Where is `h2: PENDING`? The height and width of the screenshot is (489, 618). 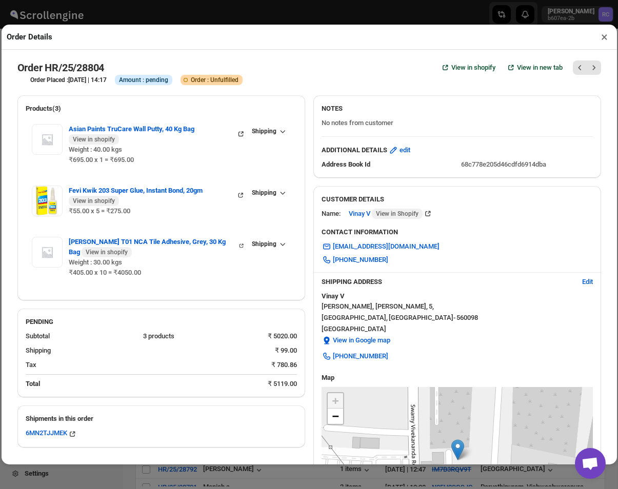 h2: PENDING is located at coordinates (161, 322).